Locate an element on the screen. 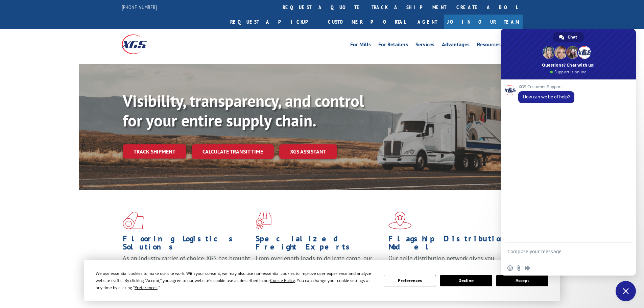 The width and height of the screenshot is (644, 308). a: Request a pickup is located at coordinates (273, 22).